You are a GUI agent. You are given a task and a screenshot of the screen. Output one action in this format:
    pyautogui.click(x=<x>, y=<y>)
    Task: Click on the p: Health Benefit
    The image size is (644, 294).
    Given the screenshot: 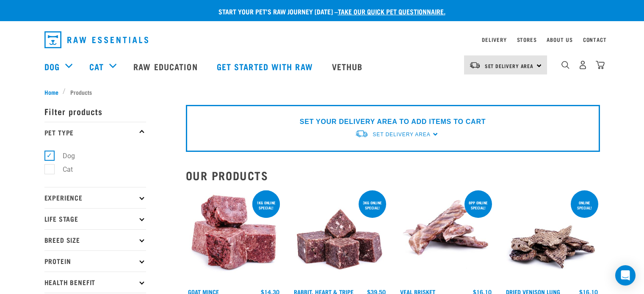 What is the action you would take?
    pyautogui.click(x=95, y=282)
    